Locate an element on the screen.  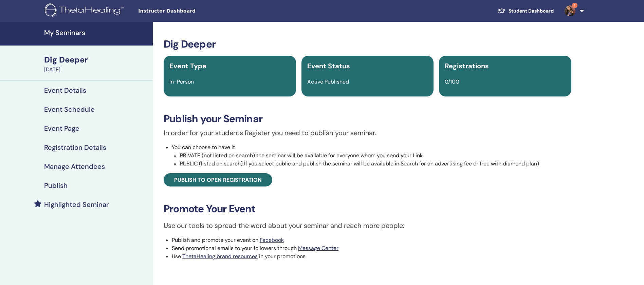
a: Message Center is located at coordinates (318, 248).